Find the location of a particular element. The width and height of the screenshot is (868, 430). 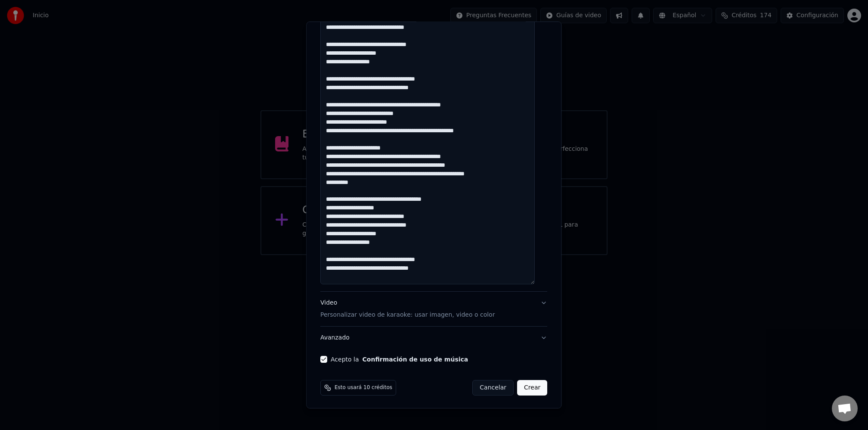

label: Acepto la is located at coordinates (399, 359).